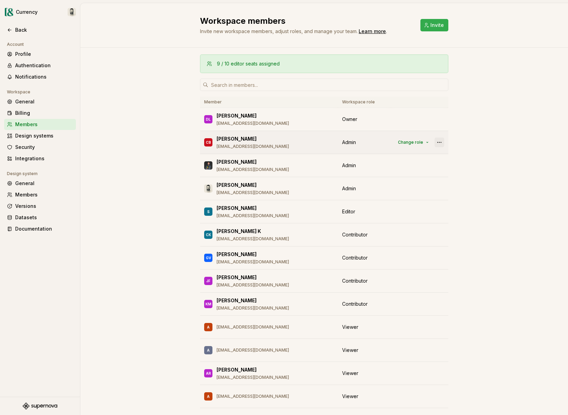 The width and height of the screenshot is (568, 415). Describe the element at coordinates (269, 102) in the screenshot. I see `th: Member` at that location.